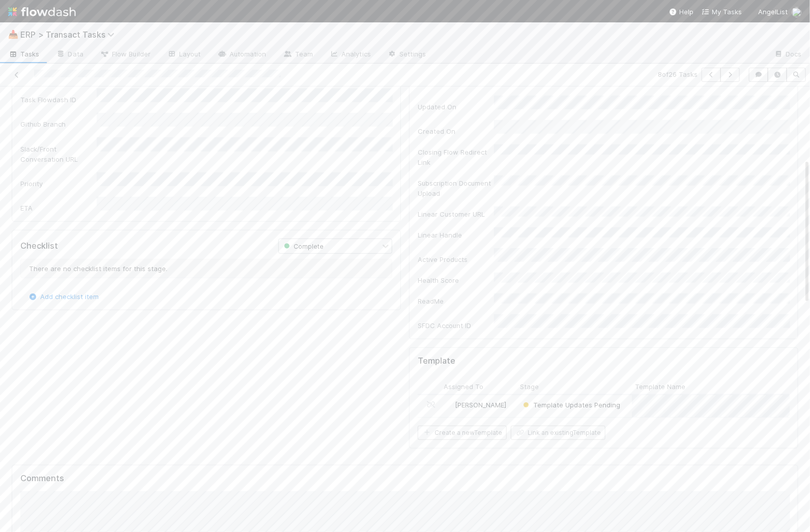 Image resolution: width=810 pixels, height=532 pixels. Describe the element at coordinates (773, 12) in the screenshot. I see `span: AngelList` at that location.